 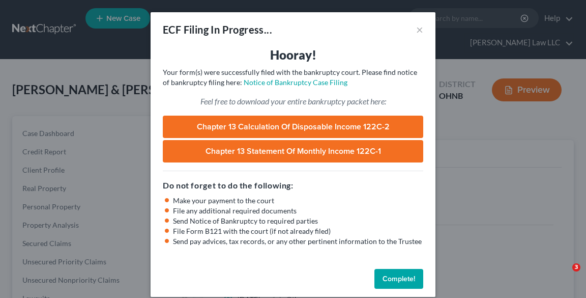 What do you see at coordinates (290, 77) in the screenshot?
I see `span: Your form(s) were successfully filed with the bankruptcy court. Please find notice of bankruptcy ...` at bounding box center [290, 77].